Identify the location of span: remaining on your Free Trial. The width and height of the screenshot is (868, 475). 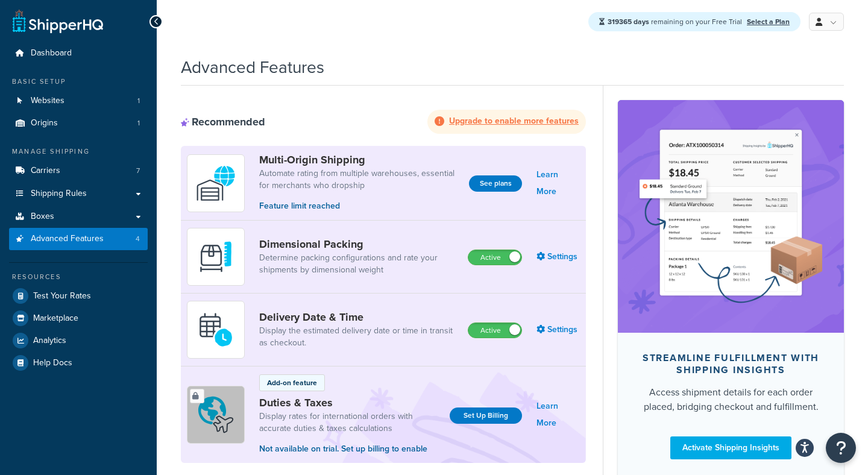
(675, 21).